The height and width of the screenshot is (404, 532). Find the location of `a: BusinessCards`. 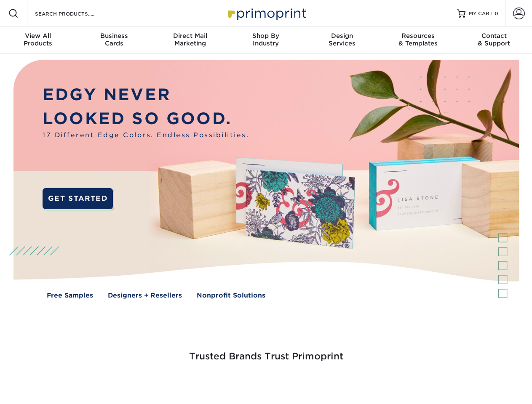

a: BusinessCards is located at coordinates (114, 40).